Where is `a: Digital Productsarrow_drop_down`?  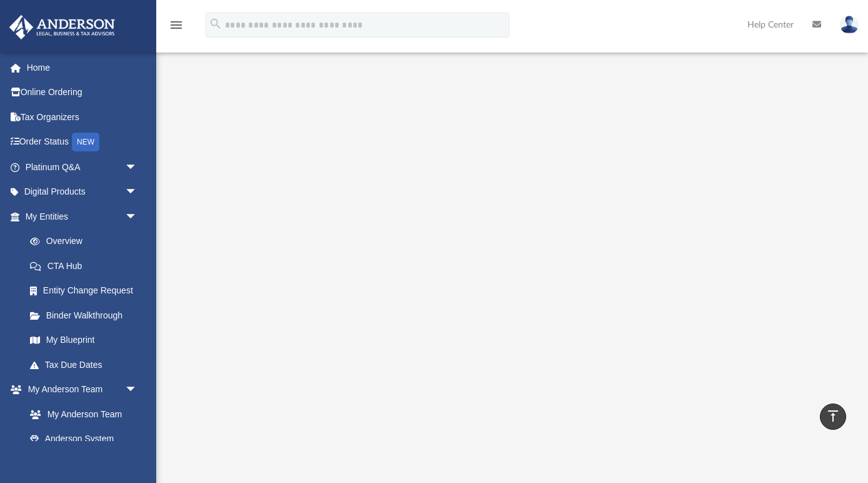 a: Digital Productsarrow_drop_down is located at coordinates (83, 192).